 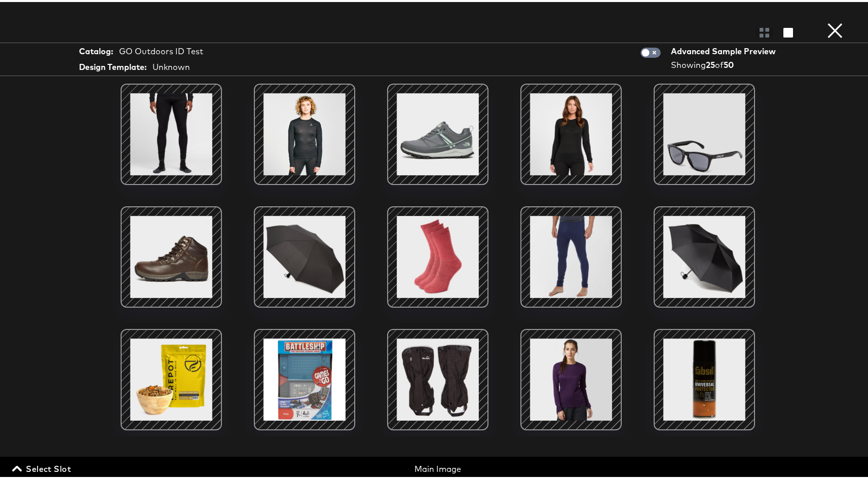 I want to click on strong: 25, so click(x=710, y=63).